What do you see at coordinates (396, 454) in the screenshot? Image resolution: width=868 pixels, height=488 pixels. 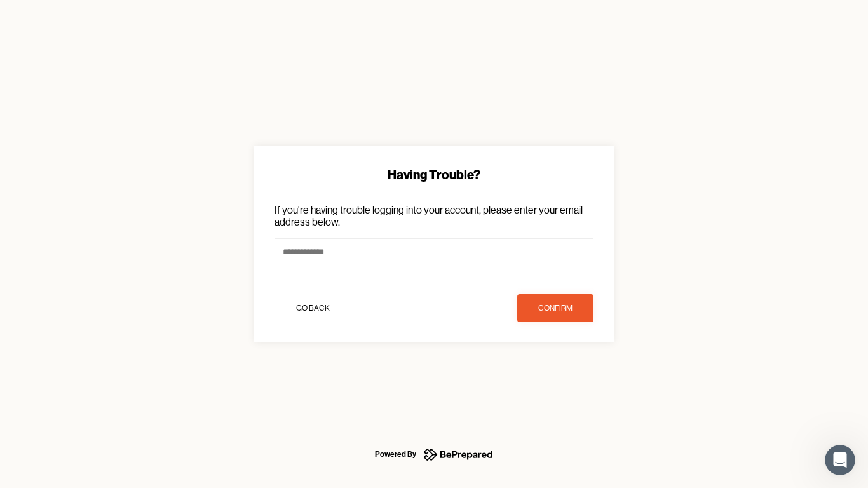 I see `div: Powered By` at bounding box center [396, 454].